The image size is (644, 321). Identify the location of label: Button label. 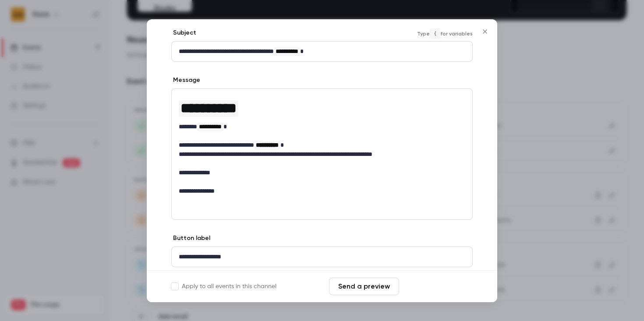
(191, 238).